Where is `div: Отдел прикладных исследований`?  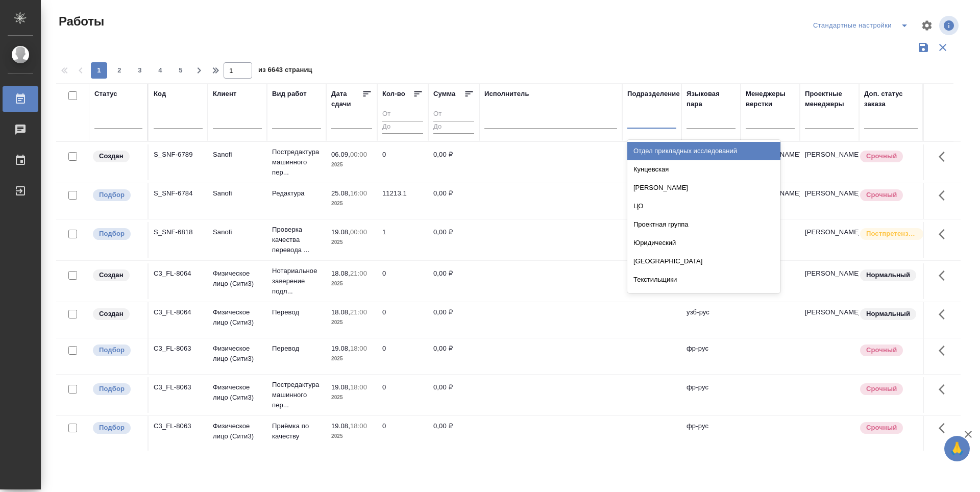 div: Отдел прикладных исследований is located at coordinates (704, 151).